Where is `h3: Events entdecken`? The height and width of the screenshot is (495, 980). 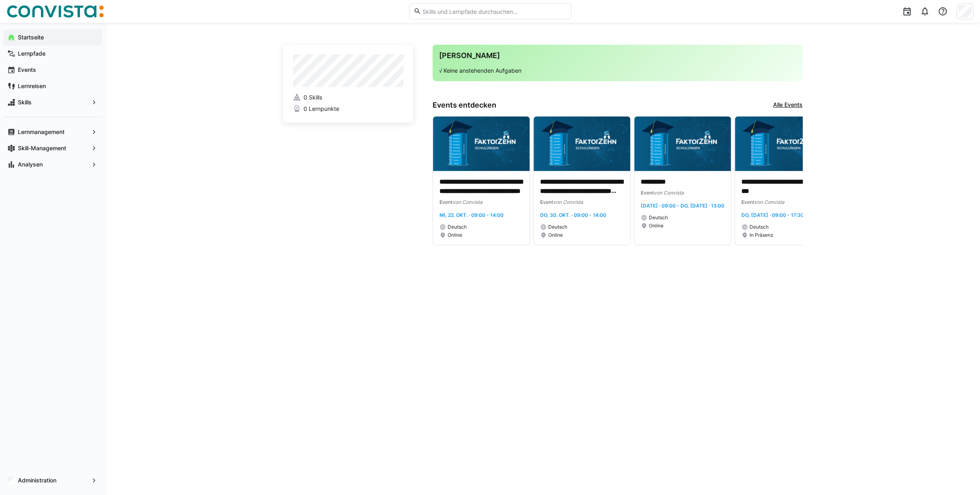 h3: Events entdecken is located at coordinates (464, 105).